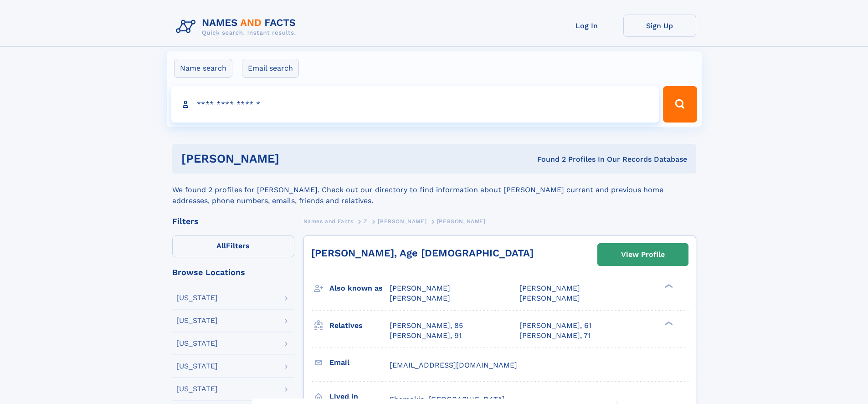 Image resolution: width=868 pixels, height=404 pixels. I want to click on a: Sign Up, so click(660, 26).